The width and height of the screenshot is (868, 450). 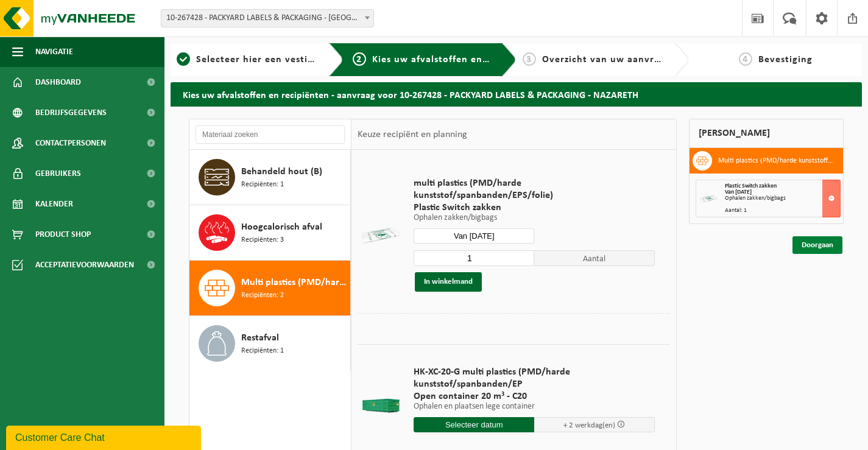 I want to click on p: Ophalen en plaatsen lege container, so click(x=534, y=407).